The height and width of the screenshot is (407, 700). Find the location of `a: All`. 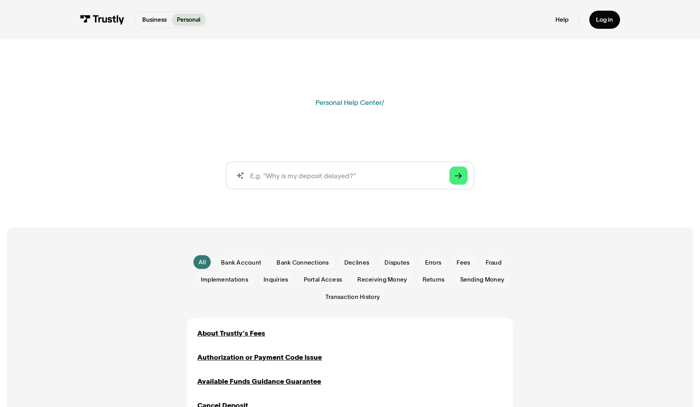

a: All is located at coordinates (202, 262).